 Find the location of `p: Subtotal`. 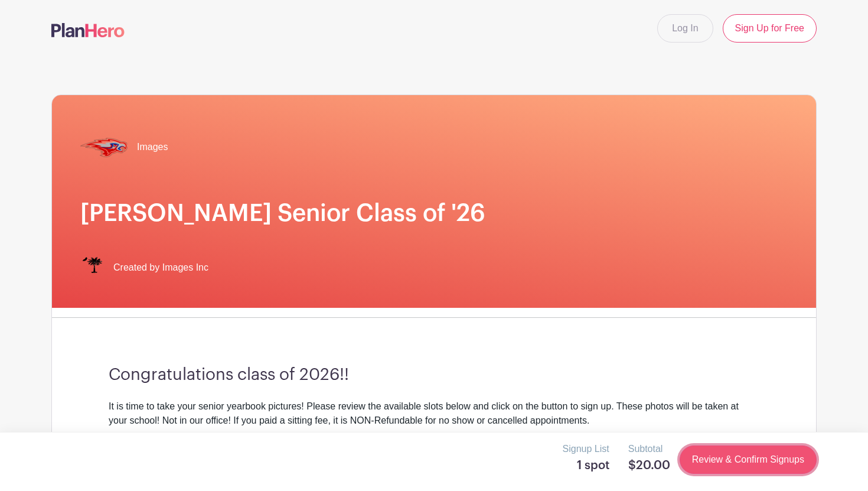

p: Subtotal is located at coordinates (649, 449).